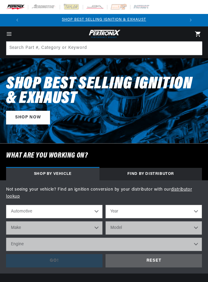 Image resolution: width=208 pixels, height=282 pixels. Describe the element at coordinates (104, 34) in the screenshot. I see `img: Pertronix` at that location.